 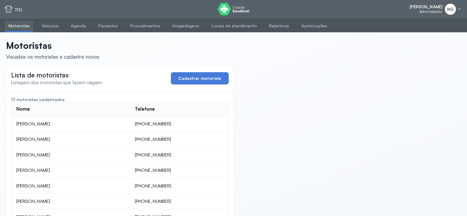 I want to click on a: Autorizações, so click(x=314, y=26).